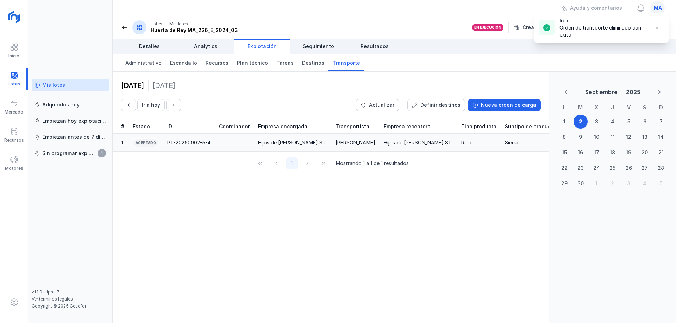  What do you see at coordinates (661, 107) in the screenshot?
I see `span: D` at bounding box center [661, 107].